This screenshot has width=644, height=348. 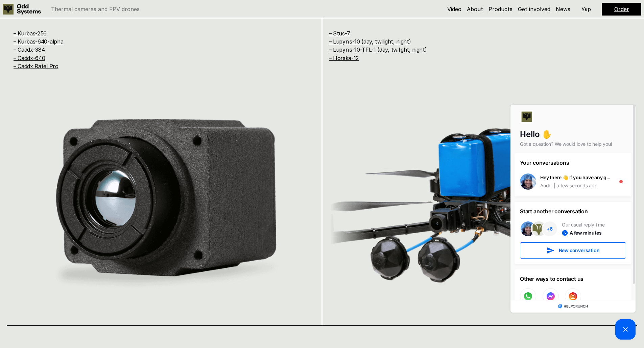 What do you see at coordinates (622, 9) in the screenshot?
I see `a: Order` at bounding box center [622, 9].